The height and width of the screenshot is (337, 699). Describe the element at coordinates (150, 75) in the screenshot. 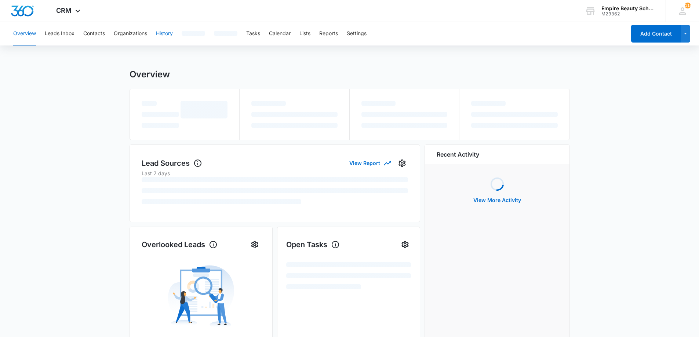

I see `h1: Overview` at that location.